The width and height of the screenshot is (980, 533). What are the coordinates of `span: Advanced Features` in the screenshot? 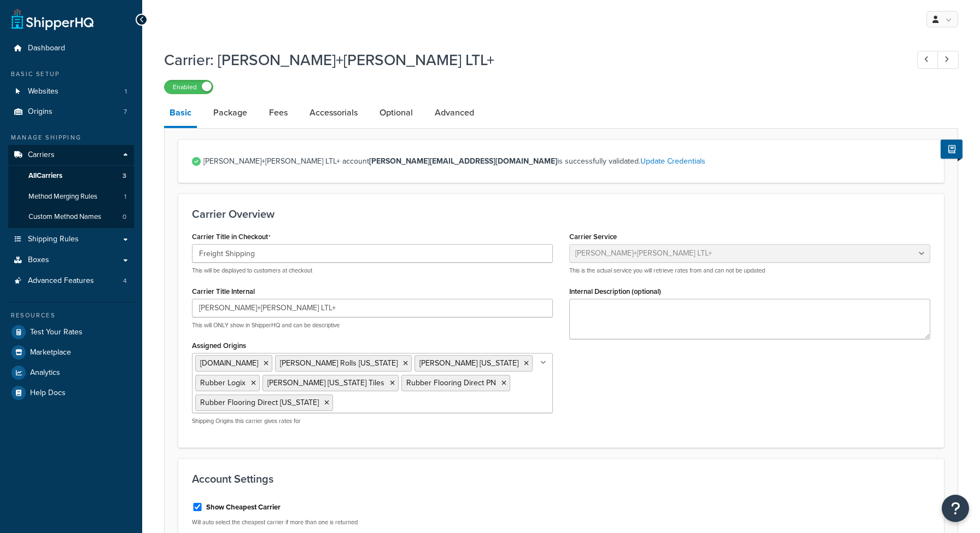 It's located at (60, 281).